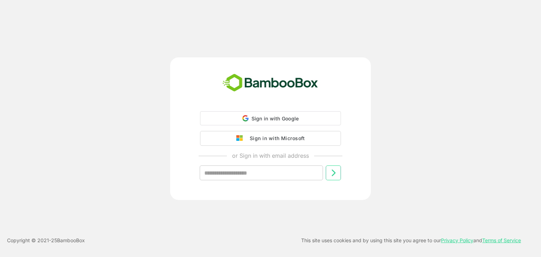 This screenshot has height=257, width=541. What do you see at coordinates (241, 138) in the screenshot?
I see `img: google` at bounding box center [241, 138].